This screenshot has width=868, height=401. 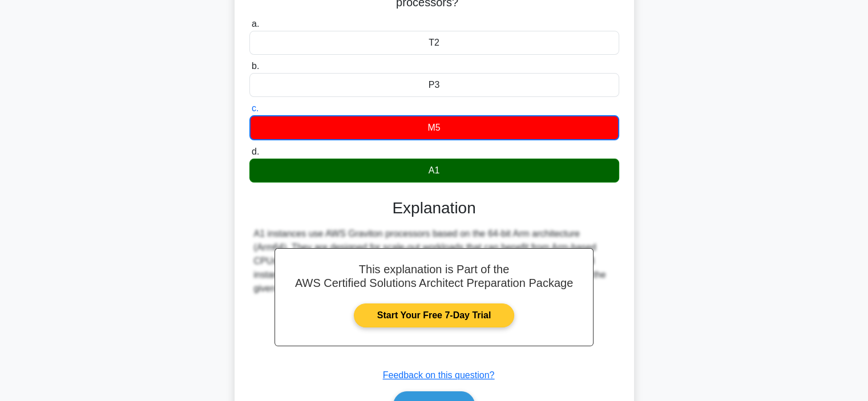 I want to click on span: d., so click(x=255, y=151).